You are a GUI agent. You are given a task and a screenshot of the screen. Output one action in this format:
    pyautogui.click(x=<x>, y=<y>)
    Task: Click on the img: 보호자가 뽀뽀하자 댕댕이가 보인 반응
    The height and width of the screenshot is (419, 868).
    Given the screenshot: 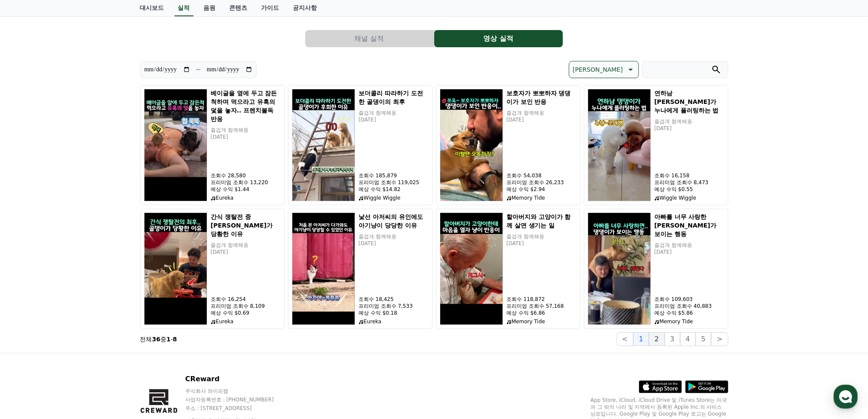 What is the action you would take?
    pyautogui.click(x=471, y=145)
    